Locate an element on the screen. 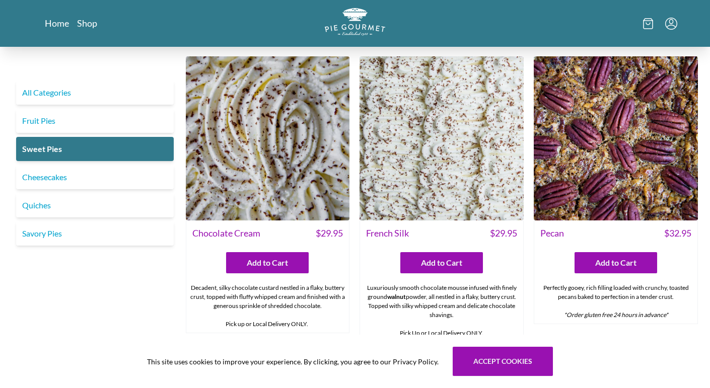 Image resolution: width=710 pixels, height=388 pixels. div: Luxuriously smooth chocolate mousse infused with finely ground powder, all nestled in a flaky, bu... is located at coordinates (442, 320).